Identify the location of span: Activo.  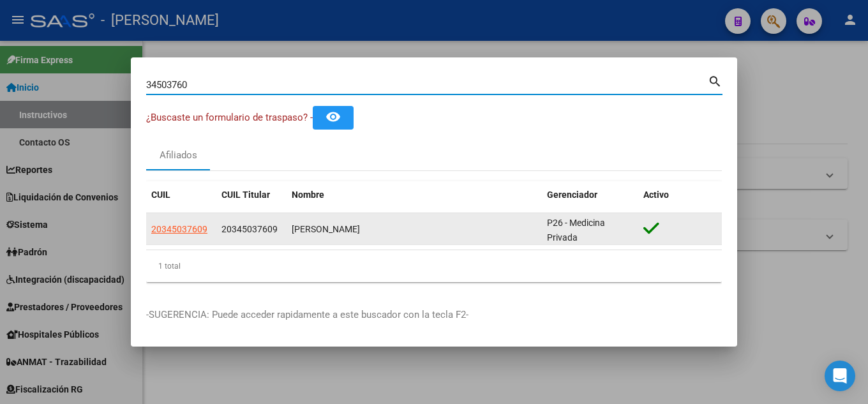
(656, 195).